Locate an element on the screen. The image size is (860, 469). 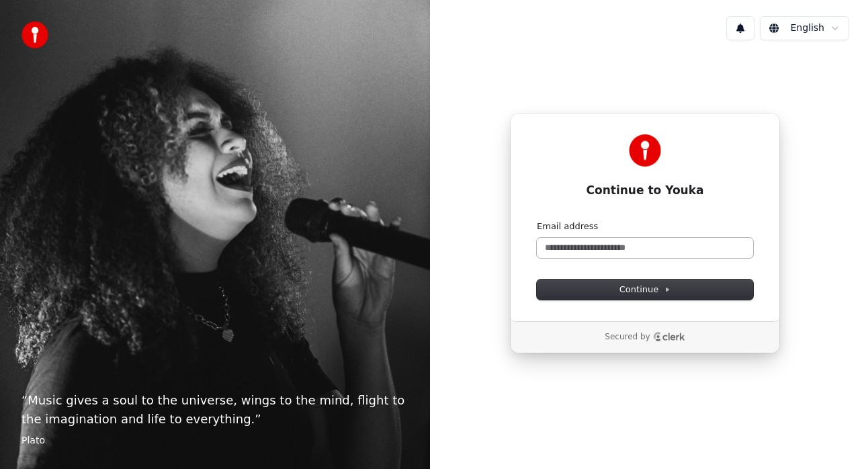
p: “ Music gives a soul to the universe, wings to the mind, flight to the imagination and life to ev... is located at coordinates (215, 410).